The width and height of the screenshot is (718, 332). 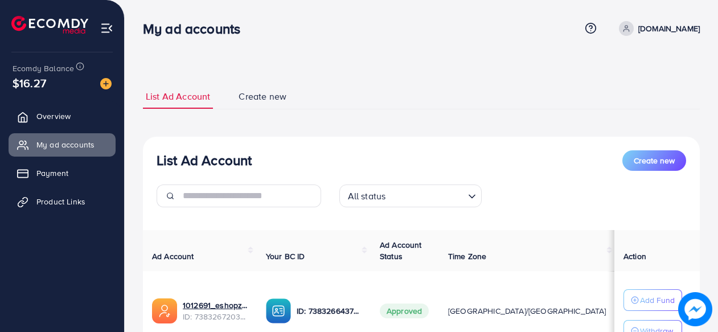 What do you see at coordinates (52, 173) in the screenshot?
I see `span: Payment` at bounding box center [52, 173].